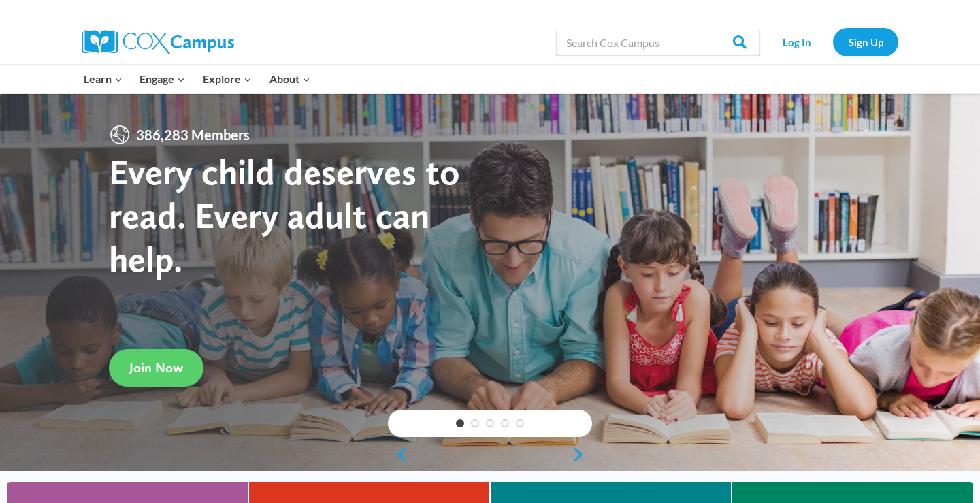  I want to click on span: 386,283 Members, so click(192, 135).